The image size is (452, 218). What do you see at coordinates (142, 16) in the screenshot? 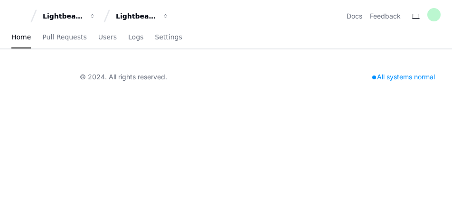
I see `button: Lightbeam Health Solutions` at bounding box center [142, 16].